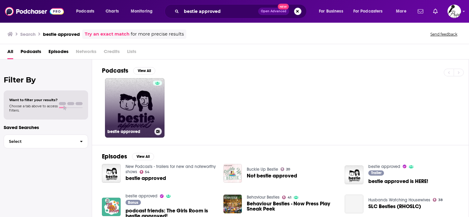 This screenshot has width=469, height=217. I want to click on a: New Podcasts - trailers for new and noteworthy shows, so click(170, 169).